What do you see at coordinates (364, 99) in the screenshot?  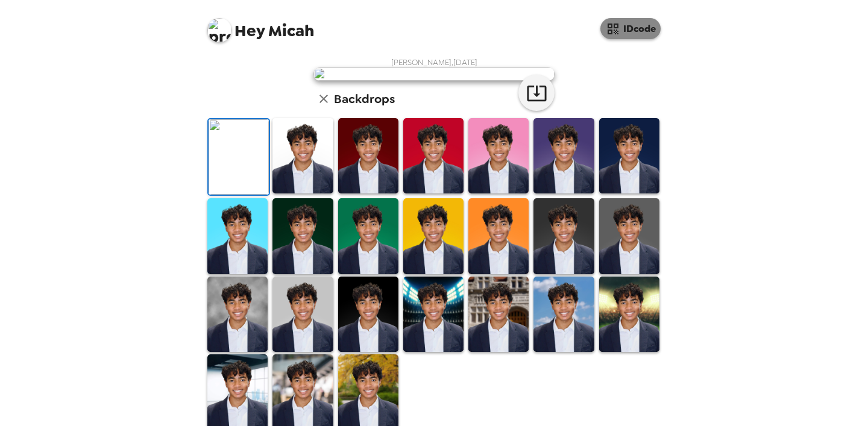 I see `h6: Backdrops` at bounding box center [364, 99].